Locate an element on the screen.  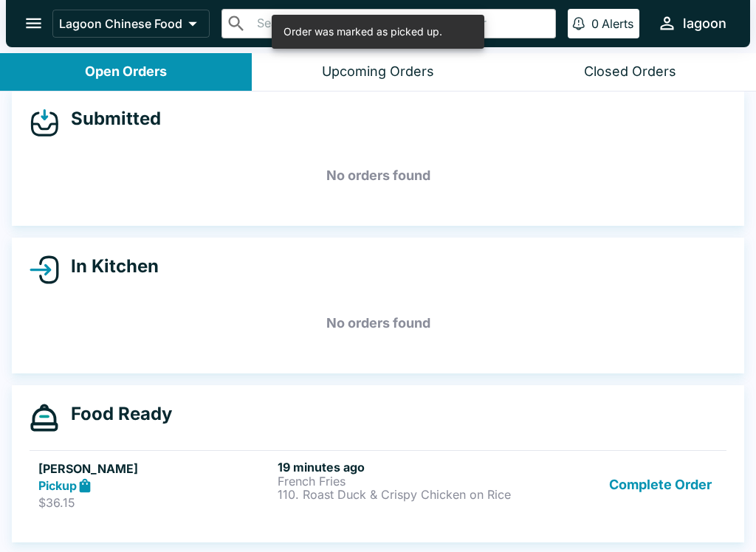
h6: 19 minutes ago is located at coordinates (394, 467).